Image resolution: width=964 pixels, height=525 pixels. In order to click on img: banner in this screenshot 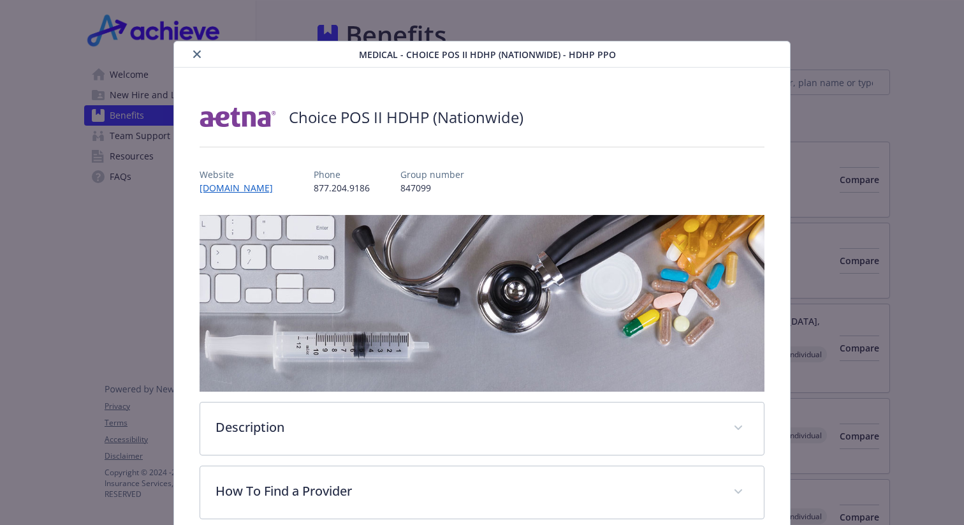, I will do `click(482, 303)`.